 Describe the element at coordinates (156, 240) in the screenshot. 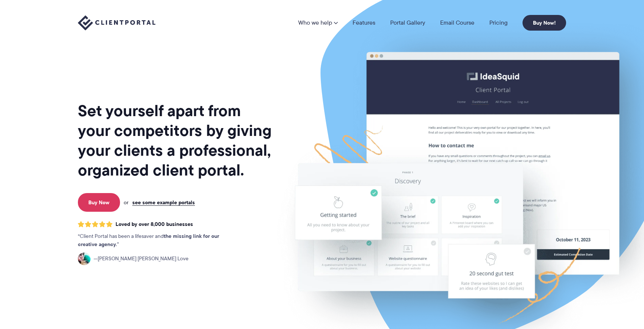

I see `p: Client Portal has been a lifesaver and .` at that location.